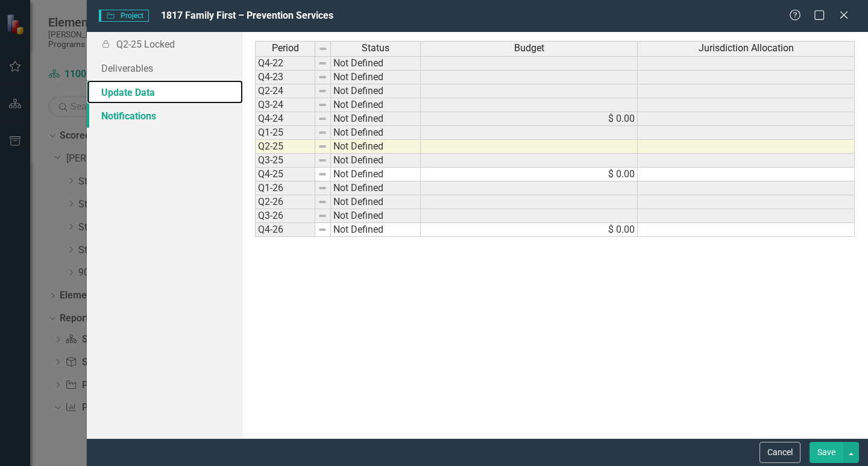  What do you see at coordinates (285, 147) in the screenshot?
I see `td: Q2-25` at bounding box center [285, 147].